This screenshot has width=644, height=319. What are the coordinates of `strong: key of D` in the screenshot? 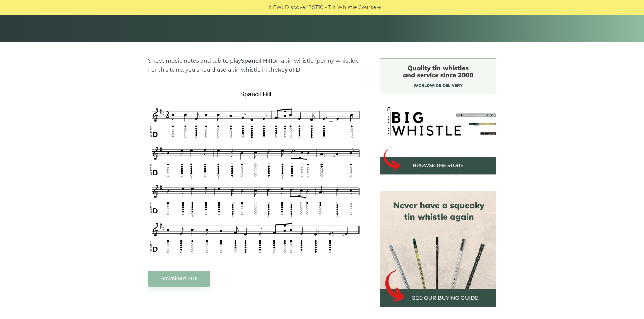 It's located at (289, 70).